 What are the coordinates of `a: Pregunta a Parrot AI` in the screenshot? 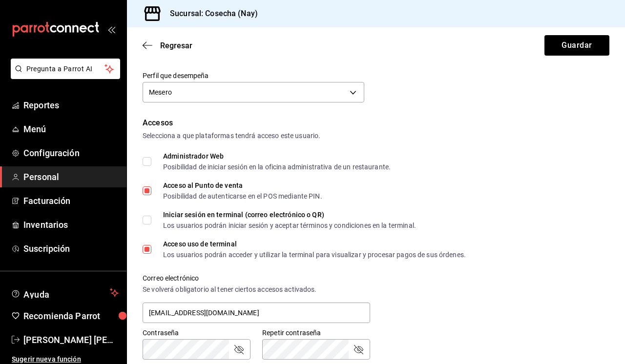 It's located at (64, 75).